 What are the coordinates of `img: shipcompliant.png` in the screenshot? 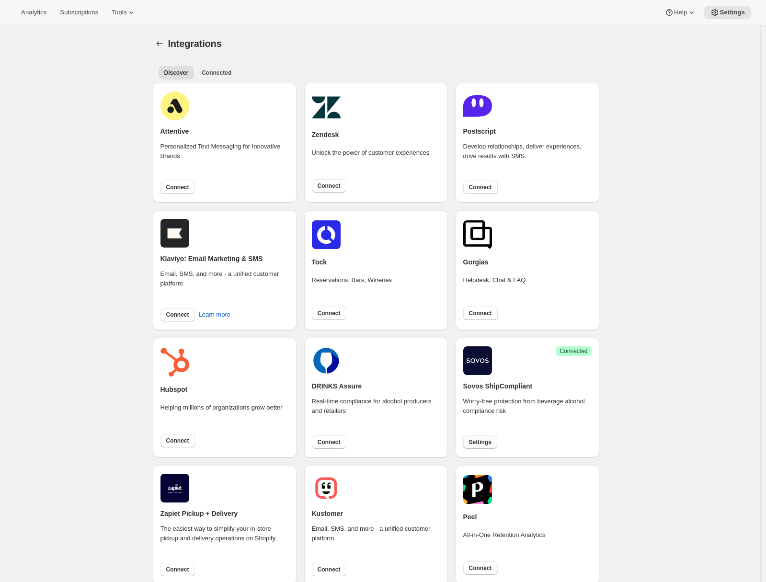 It's located at (478, 361).